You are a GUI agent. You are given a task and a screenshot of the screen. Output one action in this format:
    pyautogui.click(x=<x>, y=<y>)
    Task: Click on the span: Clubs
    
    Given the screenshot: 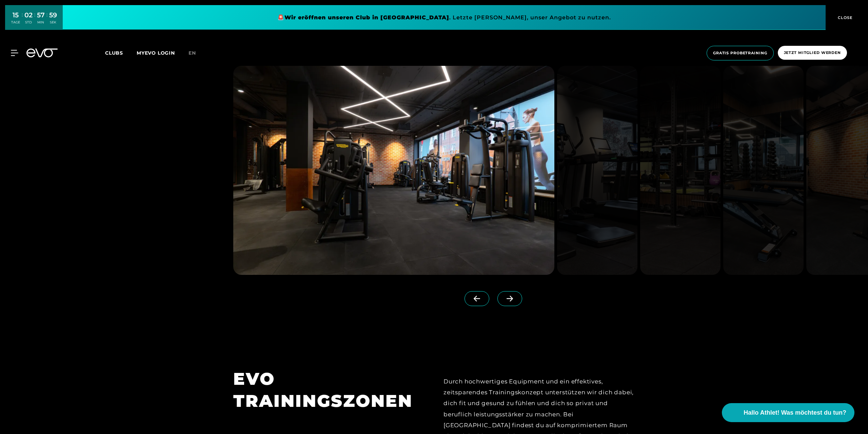 What is the action you would take?
    pyautogui.click(x=114, y=53)
    